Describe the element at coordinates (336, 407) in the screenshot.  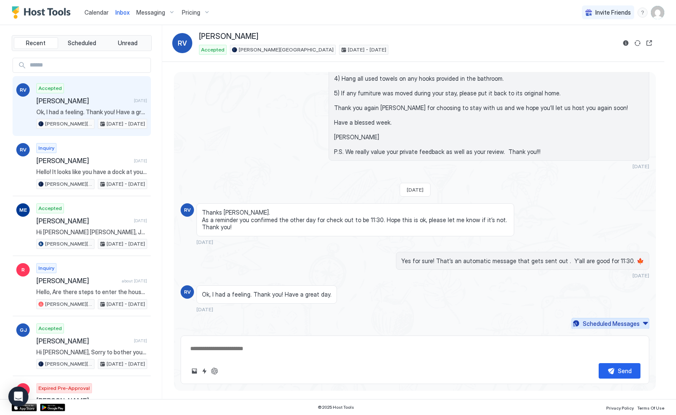
I see `span: © 2025 Host Tools` at that location.